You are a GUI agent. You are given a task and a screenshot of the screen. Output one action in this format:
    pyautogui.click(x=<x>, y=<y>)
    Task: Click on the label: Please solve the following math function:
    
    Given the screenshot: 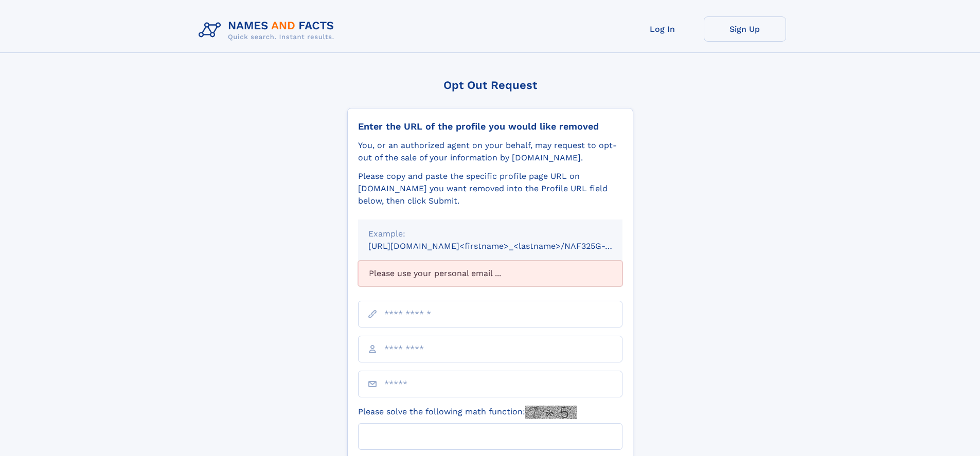 What is the action you would take?
    pyautogui.click(x=467, y=412)
    